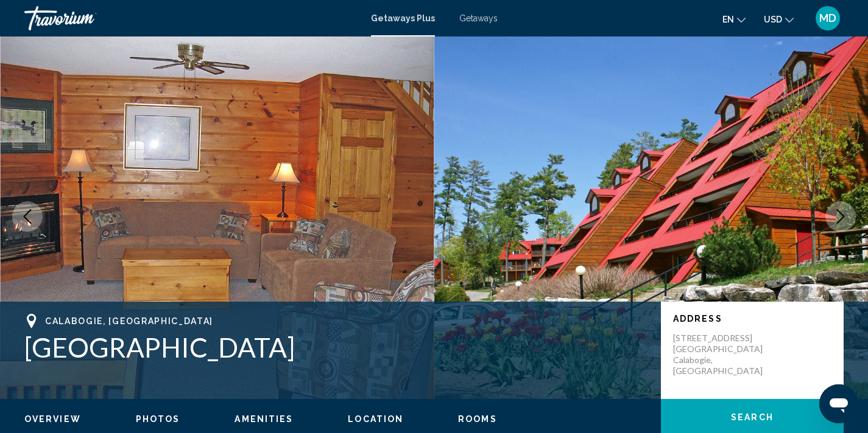  Describe the element at coordinates (752, 418) in the screenshot. I see `span: Search` at that location.